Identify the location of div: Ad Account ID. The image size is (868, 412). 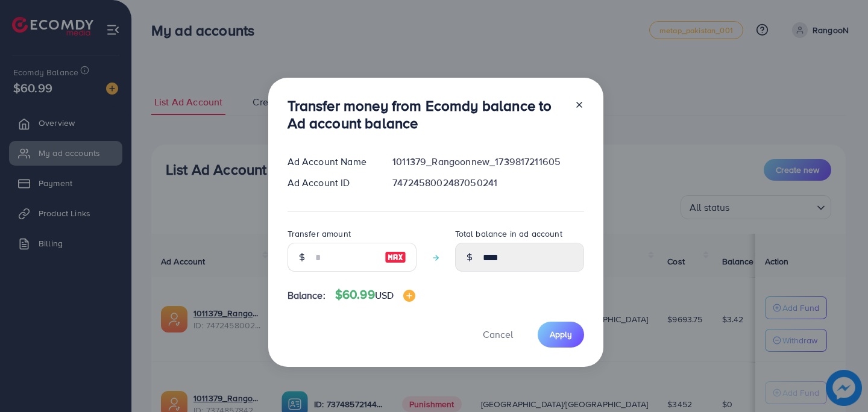
(330, 182).